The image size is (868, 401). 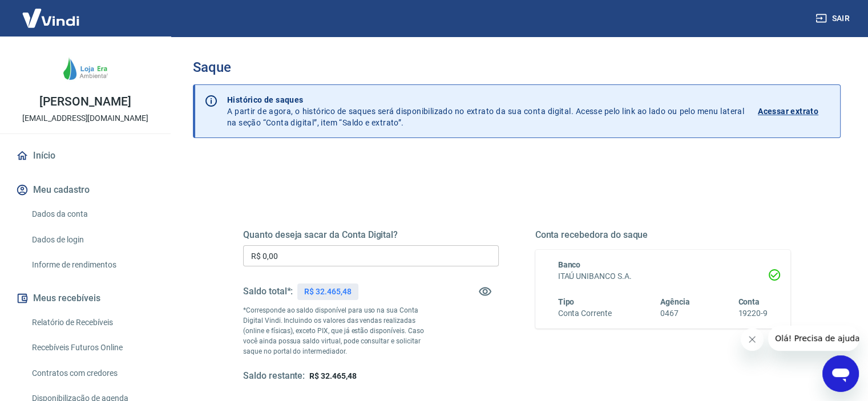 What do you see at coordinates (51, 17) in the screenshot?
I see `img: Vindi` at bounding box center [51, 17].